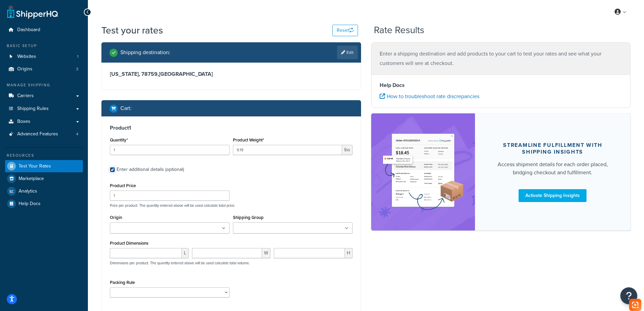 The width and height of the screenshot is (644, 311). Describe the element at coordinates (44, 109) in the screenshot. I see `a: Shipping Rules` at that location.